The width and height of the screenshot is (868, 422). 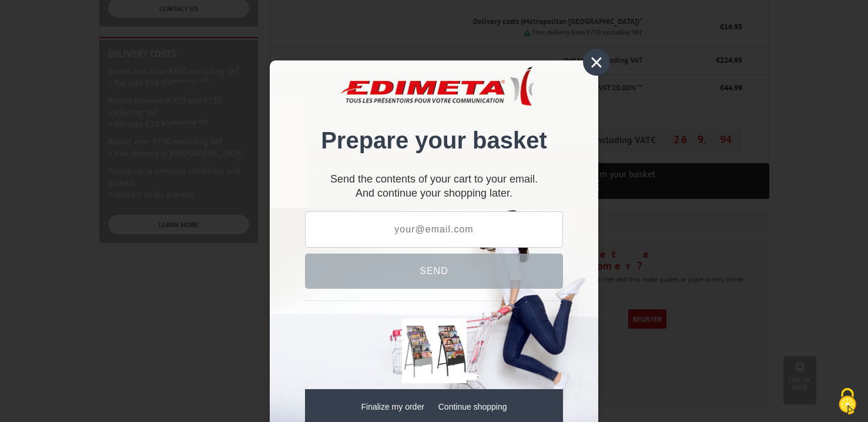 I want to click on font: And continue your shopping later., so click(x=434, y=193).